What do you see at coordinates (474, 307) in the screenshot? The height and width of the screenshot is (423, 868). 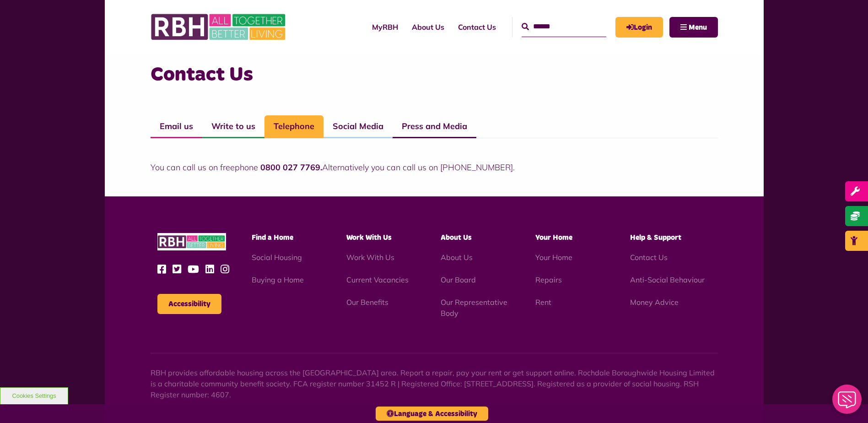 I see `a: Our Representative Body` at bounding box center [474, 307].